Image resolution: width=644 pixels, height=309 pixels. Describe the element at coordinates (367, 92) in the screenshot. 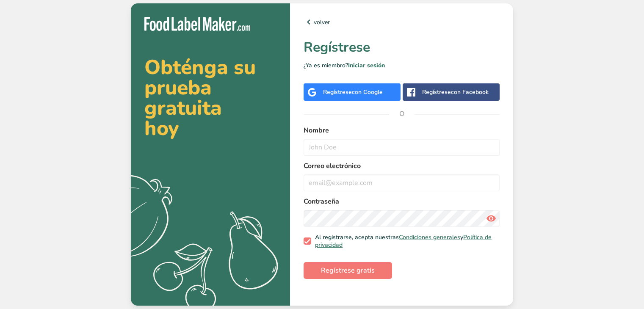

I see `span: con Google` at that location.